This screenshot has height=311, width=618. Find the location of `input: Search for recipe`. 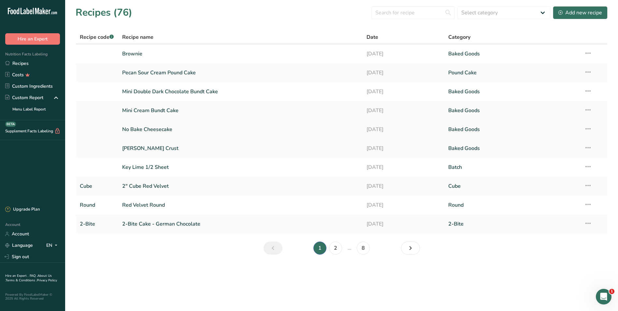

input: Search for recipe is located at coordinates (413, 13).